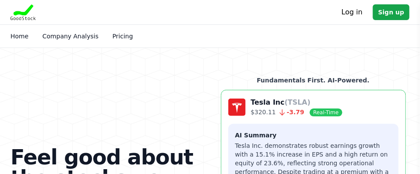 This screenshot has width=420, height=174. What do you see at coordinates (123, 36) in the screenshot?
I see `a: Pricing` at bounding box center [123, 36].